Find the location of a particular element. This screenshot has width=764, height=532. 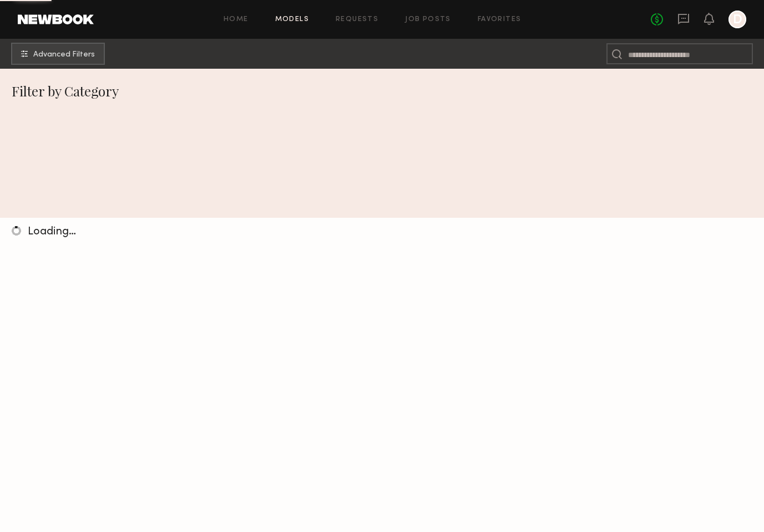

a: Requests is located at coordinates (356, 19).